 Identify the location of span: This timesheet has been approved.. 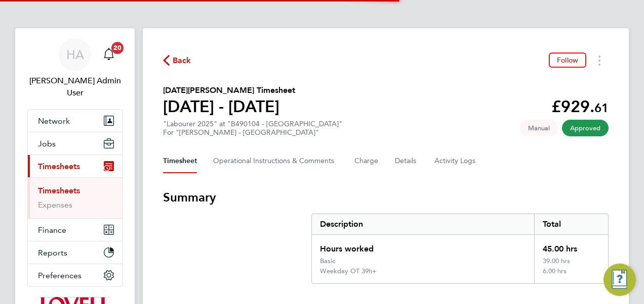
(585, 128).